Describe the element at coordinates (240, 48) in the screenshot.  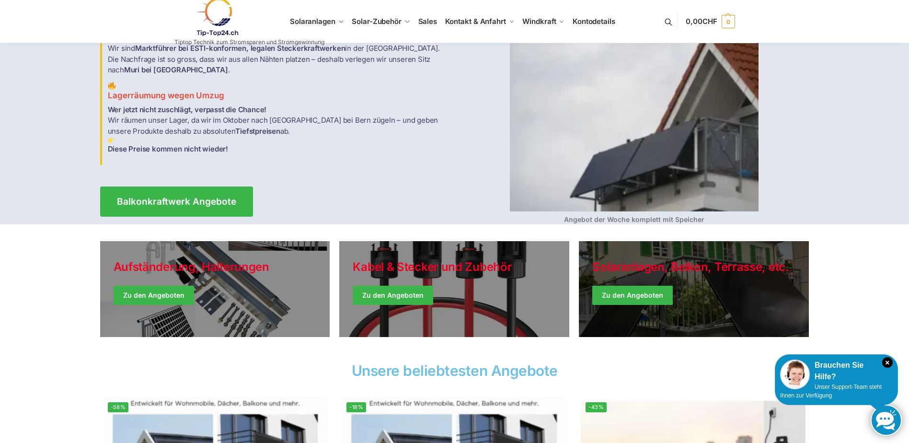
I see `strong: Marktführer bei ESTI-konformen, legalen Steckerkraftwerken` at that location.